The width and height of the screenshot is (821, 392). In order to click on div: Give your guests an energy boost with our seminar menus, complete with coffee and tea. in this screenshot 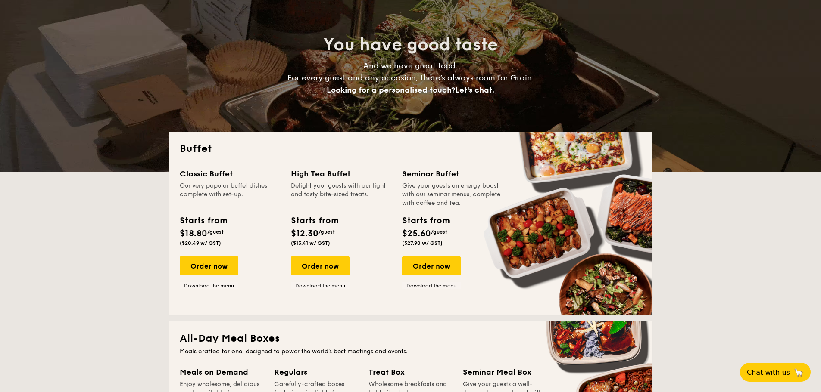, I will do `click(452, 195)`.